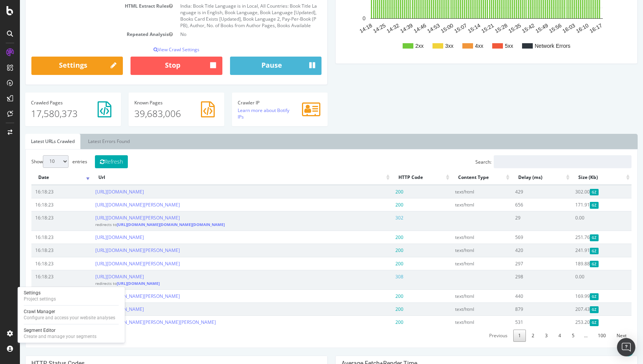  I want to click on td: 420, so click(522, 250).